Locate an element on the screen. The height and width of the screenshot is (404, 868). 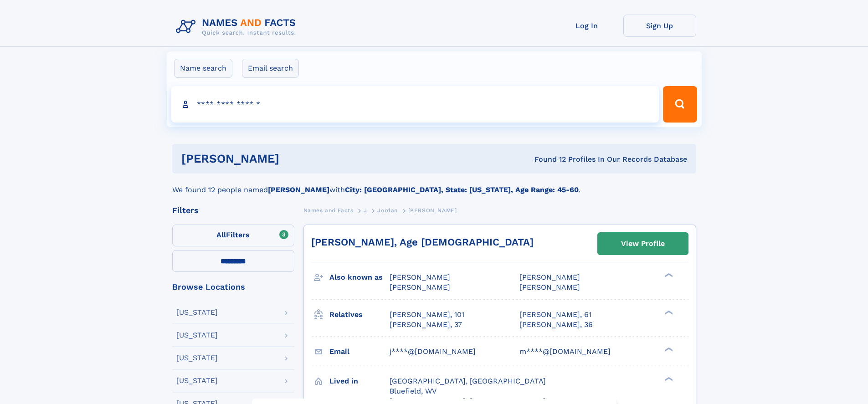
a: J is located at coordinates (365, 210).